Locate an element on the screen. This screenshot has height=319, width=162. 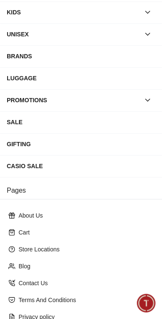
p: Contact Us is located at coordinates (84, 283).